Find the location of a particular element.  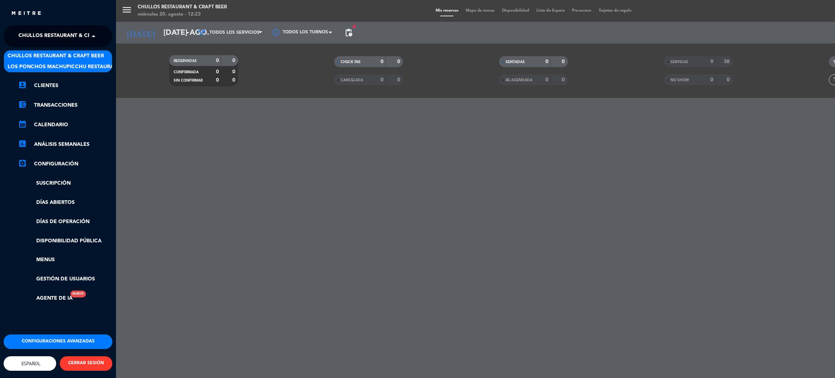

i: account_balance_wallet is located at coordinates (22, 104).